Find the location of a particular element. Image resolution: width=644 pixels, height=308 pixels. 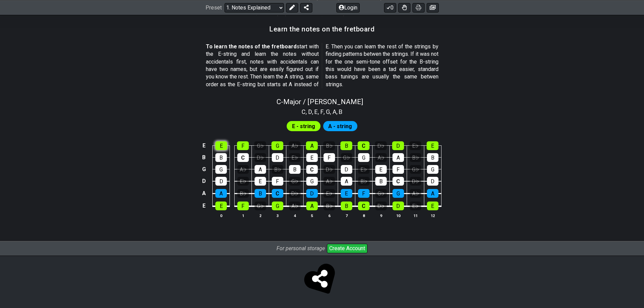

span: B is located at coordinates (341, 111).